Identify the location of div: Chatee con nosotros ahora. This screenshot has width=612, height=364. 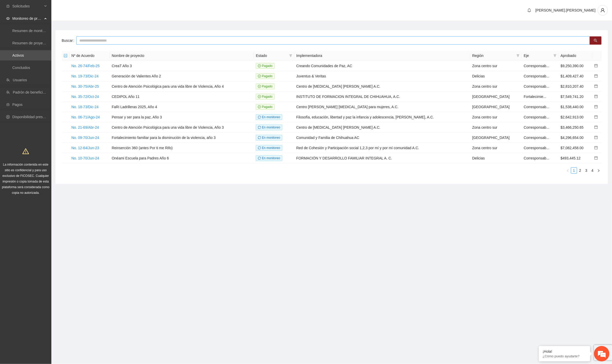
(56, 30).